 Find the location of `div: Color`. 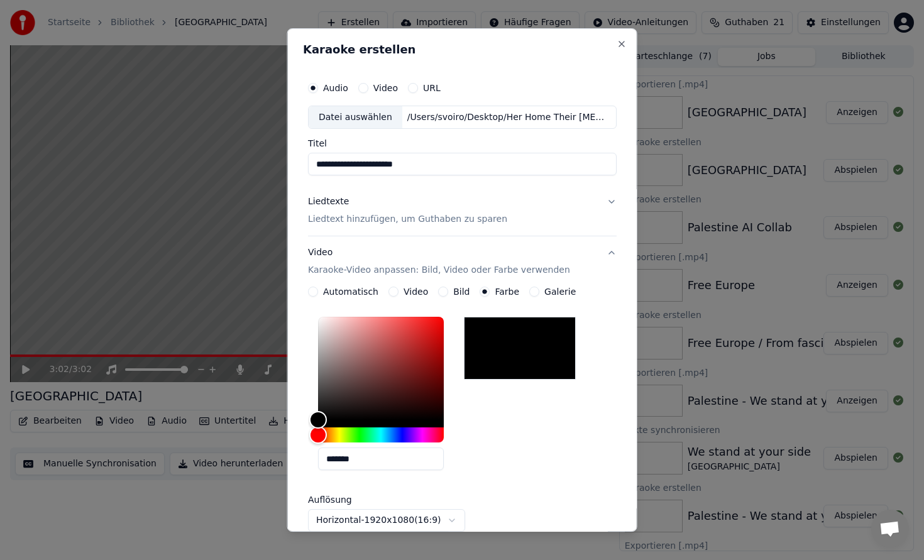

div: Color is located at coordinates (381, 369).